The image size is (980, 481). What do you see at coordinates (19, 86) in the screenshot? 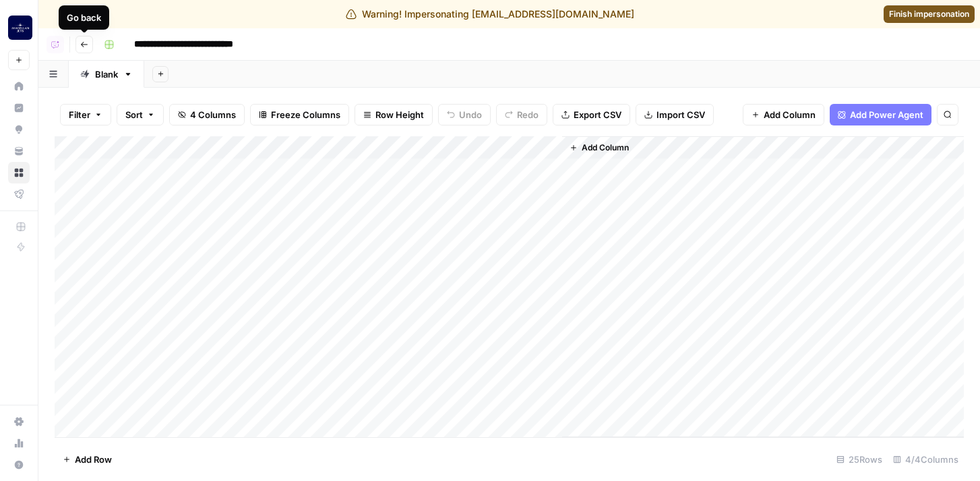
I see `a: Home` at bounding box center [19, 86].